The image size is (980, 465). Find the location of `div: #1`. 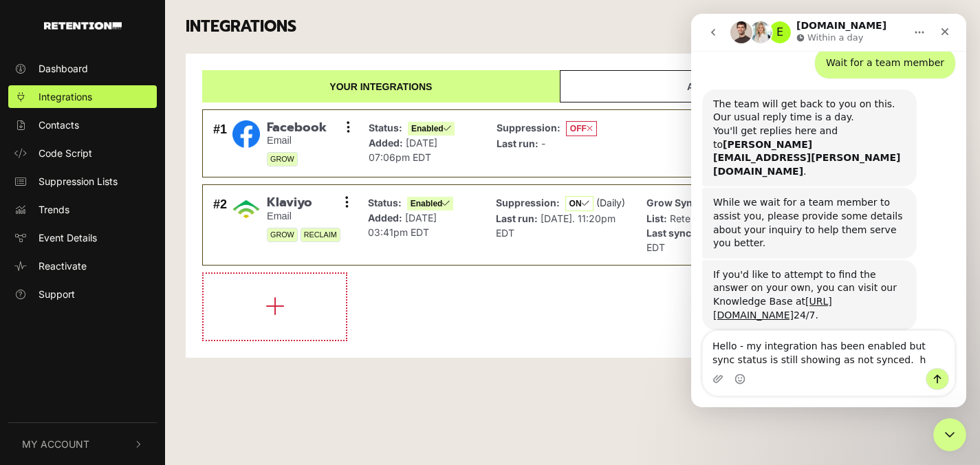

div: #1 is located at coordinates (220, 144).